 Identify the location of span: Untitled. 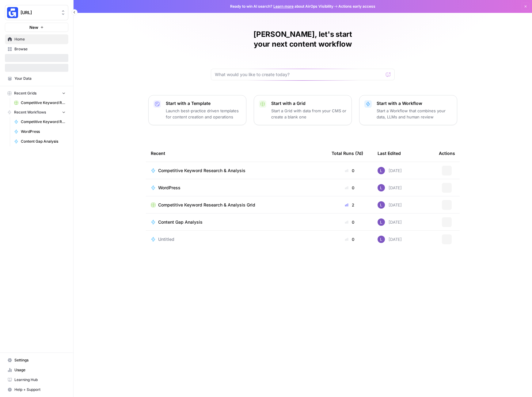
(166, 239).